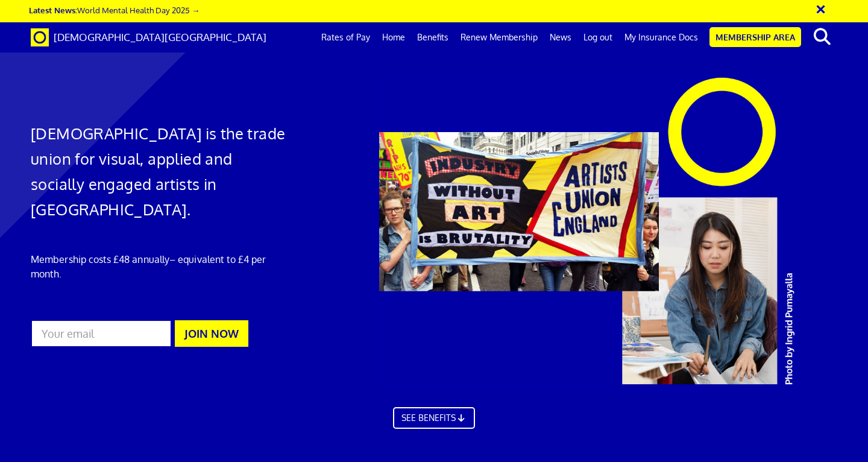 The width and height of the screenshot is (868, 462). I want to click on p: Membership costs £48 annually – equivalent to £4 per month., so click(159, 266).